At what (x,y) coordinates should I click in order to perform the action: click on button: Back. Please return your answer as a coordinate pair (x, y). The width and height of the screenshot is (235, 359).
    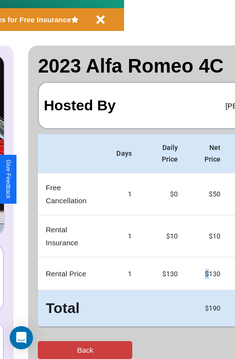
    Looking at the image, I should click on (85, 350).